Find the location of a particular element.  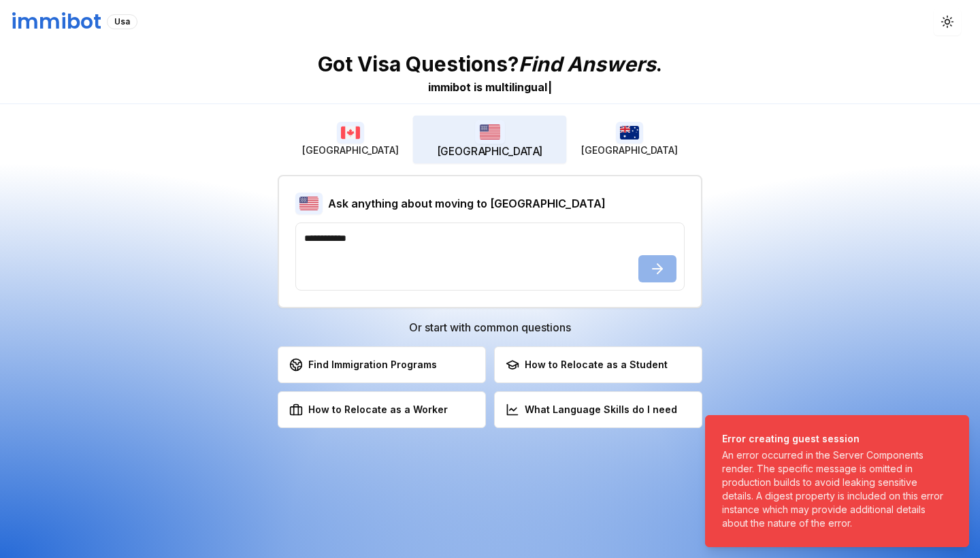

button: Find Immigration Programs is located at coordinates (381, 365).